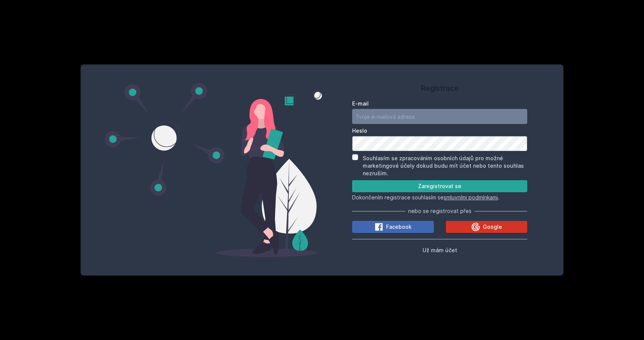 Image resolution: width=644 pixels, height=340 pixels. Describe the element at coordinates (440, 250) in the screenshot. I see `span: Už mám účet` at that location.